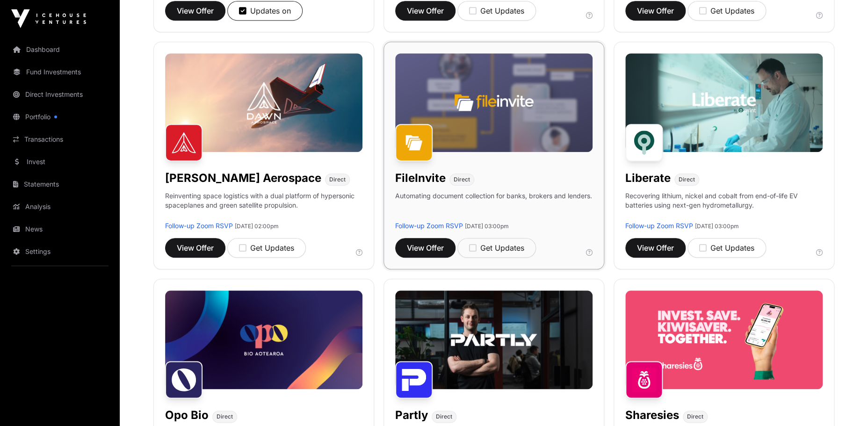 This screenshot has height=426, width=868. I want to click on div: Updates on, so click(265, 11).